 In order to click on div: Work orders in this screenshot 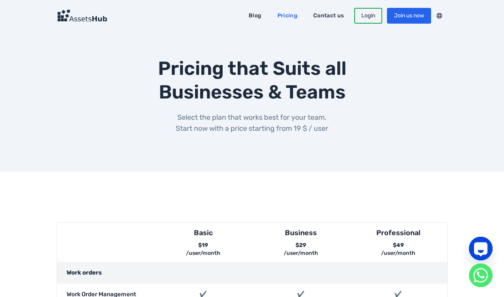, I will do `click(252, 273)`.